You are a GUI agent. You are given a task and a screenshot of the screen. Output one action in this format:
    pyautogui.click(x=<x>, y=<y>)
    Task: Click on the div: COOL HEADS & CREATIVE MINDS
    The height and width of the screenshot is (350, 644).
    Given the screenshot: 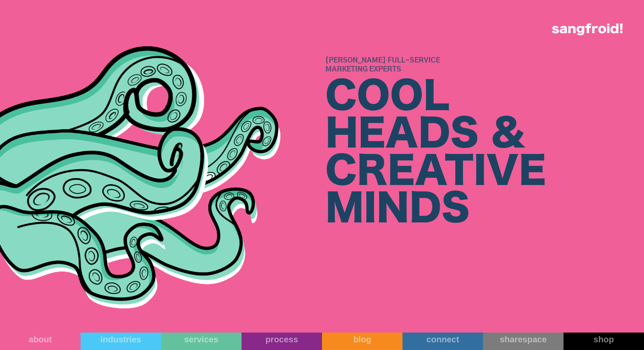 What is the action you would take?
    pyautogui.click(x=485, y=154)
    